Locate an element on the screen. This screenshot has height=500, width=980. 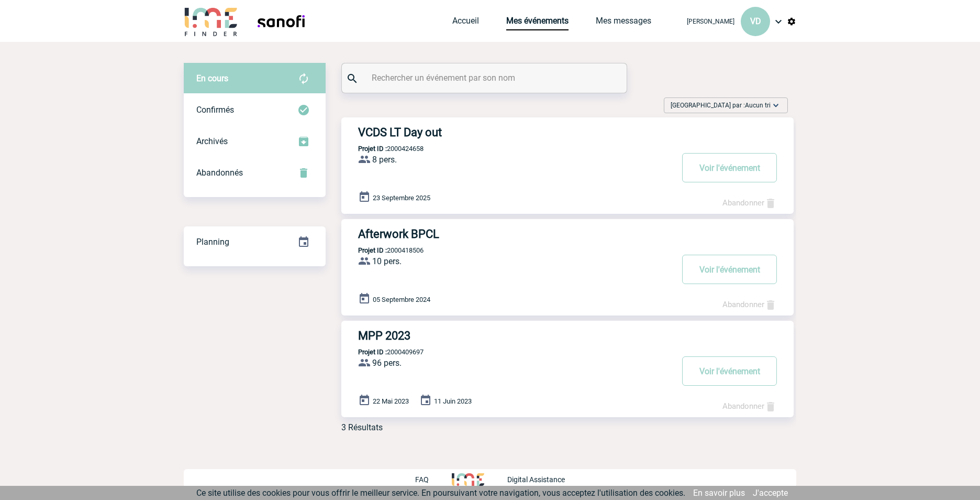
a: Afterwork BPCL is located at coordinates (567, 234).